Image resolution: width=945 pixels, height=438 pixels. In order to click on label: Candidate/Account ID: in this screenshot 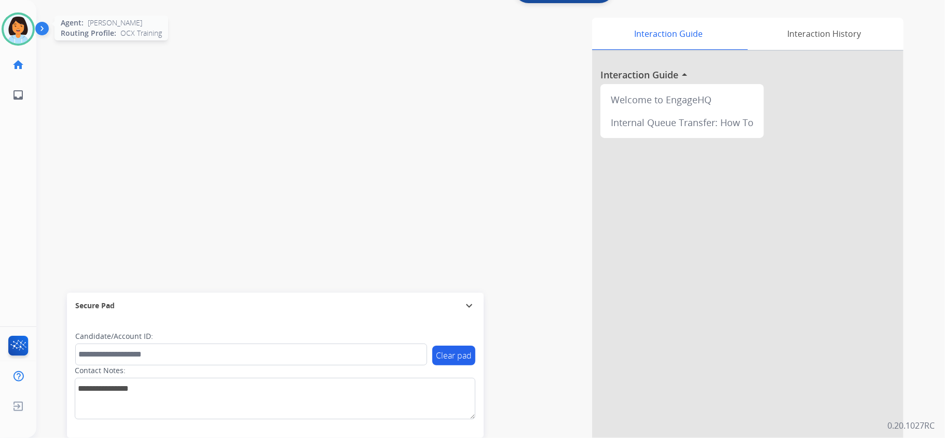, I will do `click(114, 336)`.